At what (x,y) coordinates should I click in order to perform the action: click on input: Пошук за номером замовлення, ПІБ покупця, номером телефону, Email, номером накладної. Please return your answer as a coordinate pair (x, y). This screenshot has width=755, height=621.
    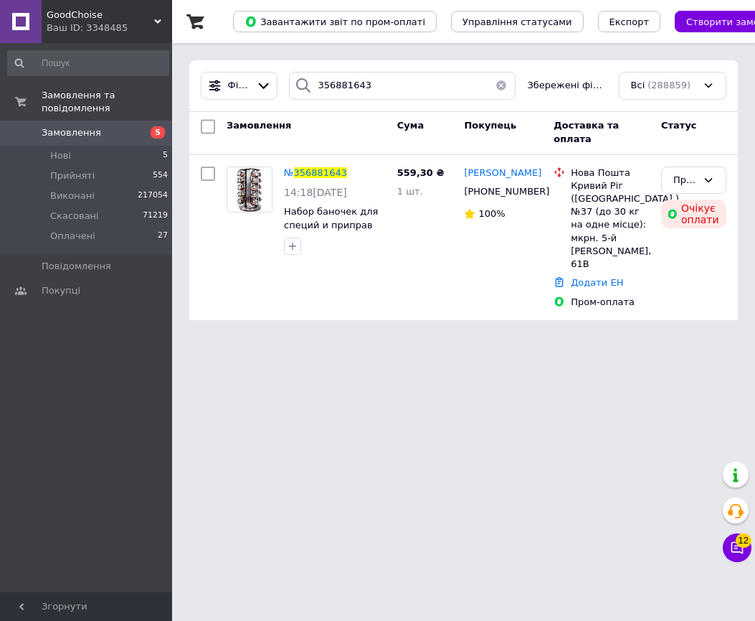
    Looking at the image, I should click on (402, 85).